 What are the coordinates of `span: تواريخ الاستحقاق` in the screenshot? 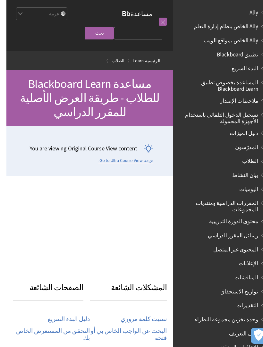 It's located at (233, 291).